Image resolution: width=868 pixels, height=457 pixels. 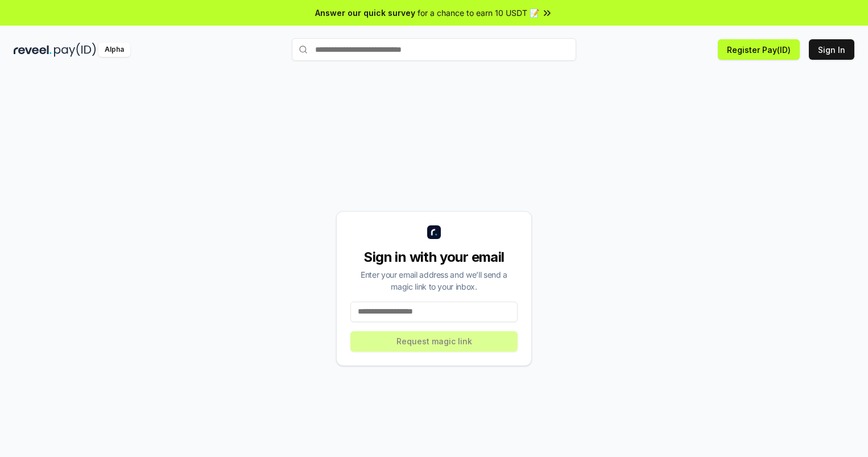 What do you see at coordinates (434, 232) in the screenshot?
I see `img: logo_small` at bounding box center [434, 232].